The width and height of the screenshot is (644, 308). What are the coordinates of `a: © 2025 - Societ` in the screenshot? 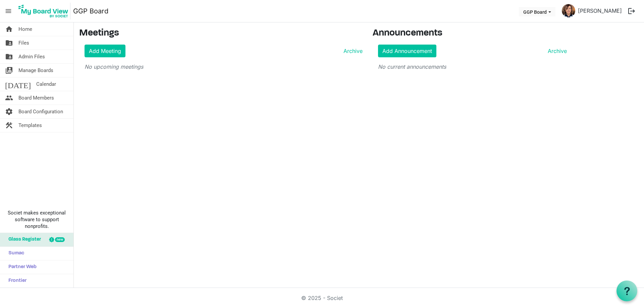 It's located at (322, 298).